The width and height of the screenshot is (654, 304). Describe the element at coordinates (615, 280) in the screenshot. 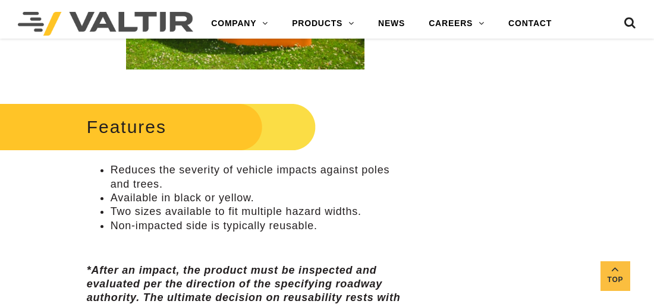

I see `span: Top` at that location.